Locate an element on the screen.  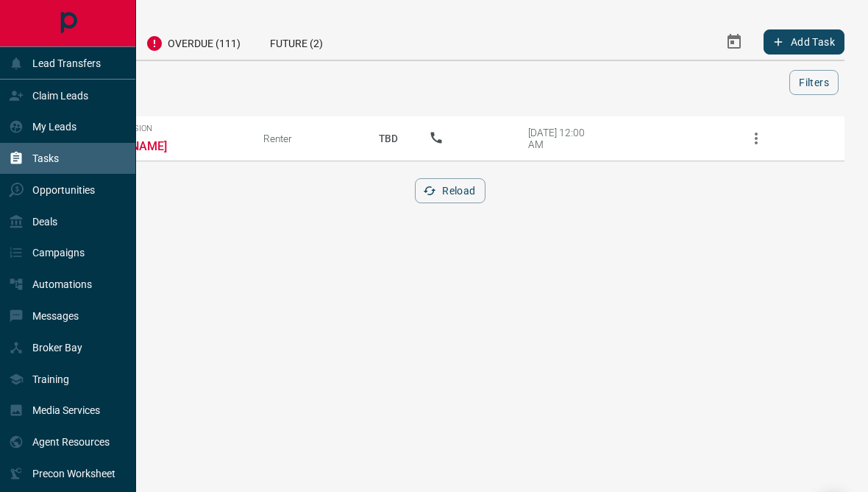
button: Reload is located at coordinates (450, 190).